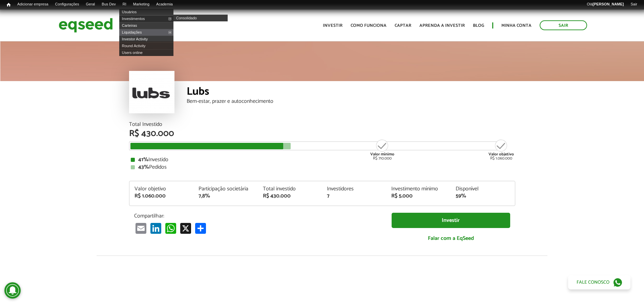 The image size is (644, 303). I want to click on strong: 41%, so click(144, 159).